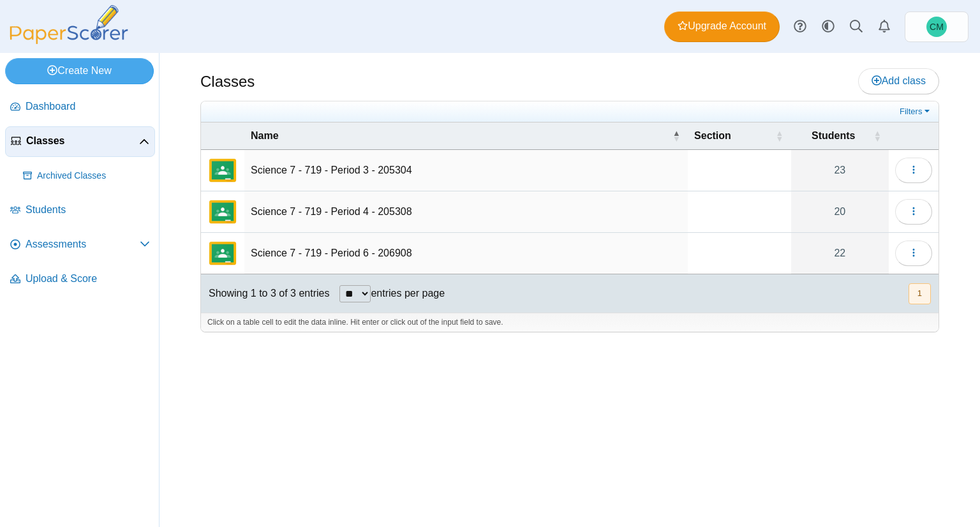  What do you see at coordinates (899, 81) in the screenshot?
I see `span: Add class` at bounding box center [899, 81].